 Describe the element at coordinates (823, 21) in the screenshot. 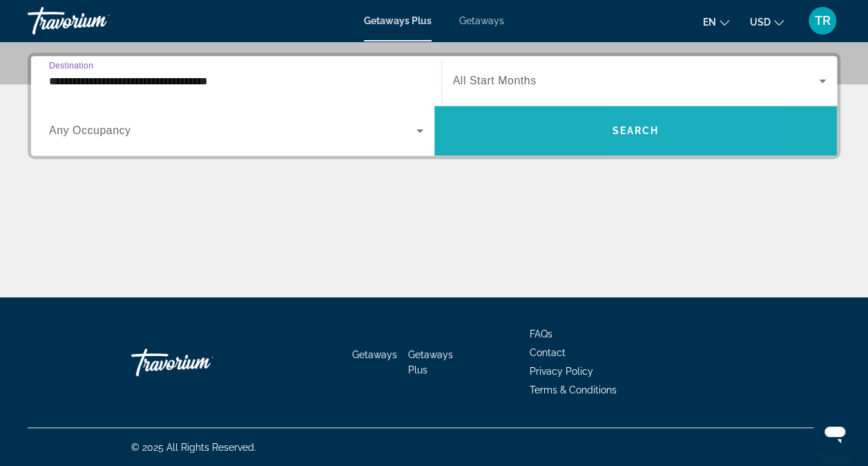

I see `span: TR` at that location.